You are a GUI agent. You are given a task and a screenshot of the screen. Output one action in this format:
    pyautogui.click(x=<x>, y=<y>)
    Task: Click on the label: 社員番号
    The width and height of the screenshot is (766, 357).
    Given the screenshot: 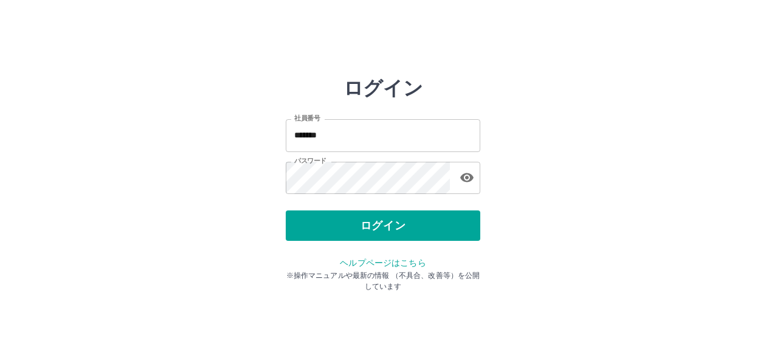 What is the action you would take?
    pyautogui.click(x=307, y=118)
    